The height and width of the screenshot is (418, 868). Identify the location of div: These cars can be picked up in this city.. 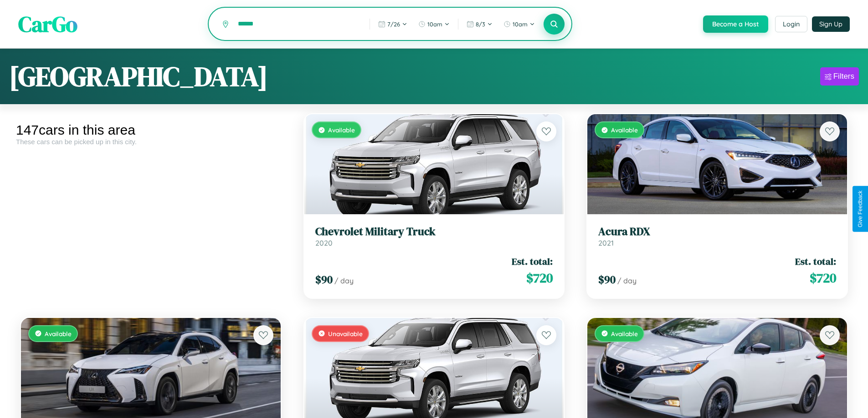
(151, 142).